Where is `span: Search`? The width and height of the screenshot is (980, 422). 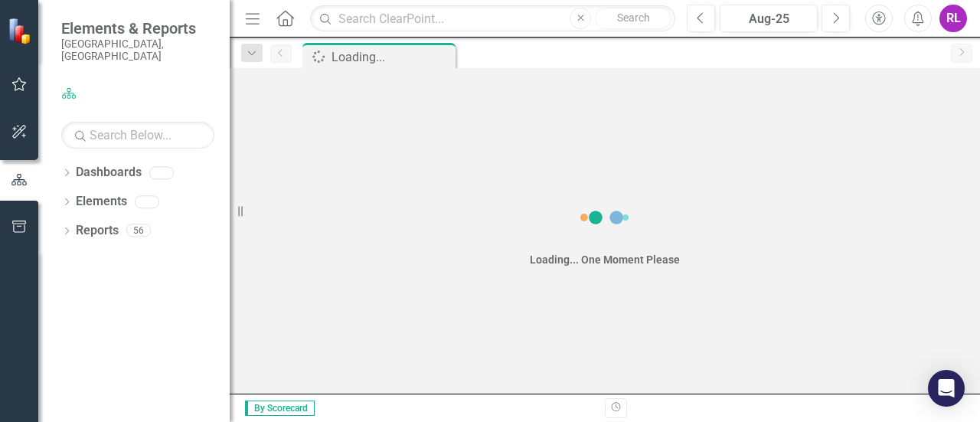 span: Search is located at coordinates (633, 18).